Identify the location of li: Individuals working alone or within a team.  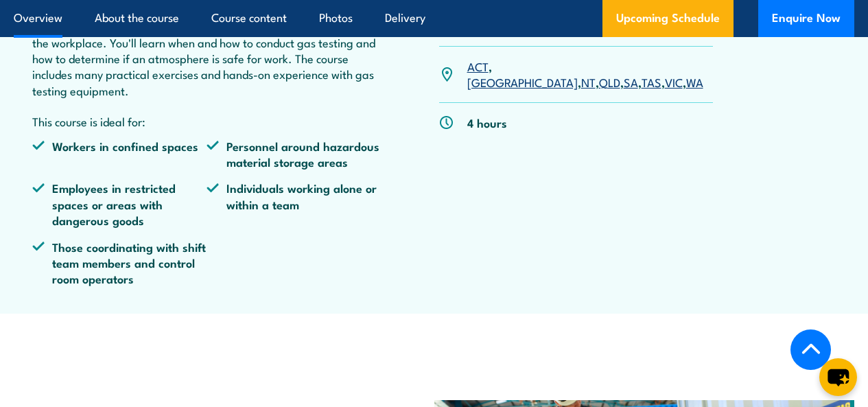
(294, 204).